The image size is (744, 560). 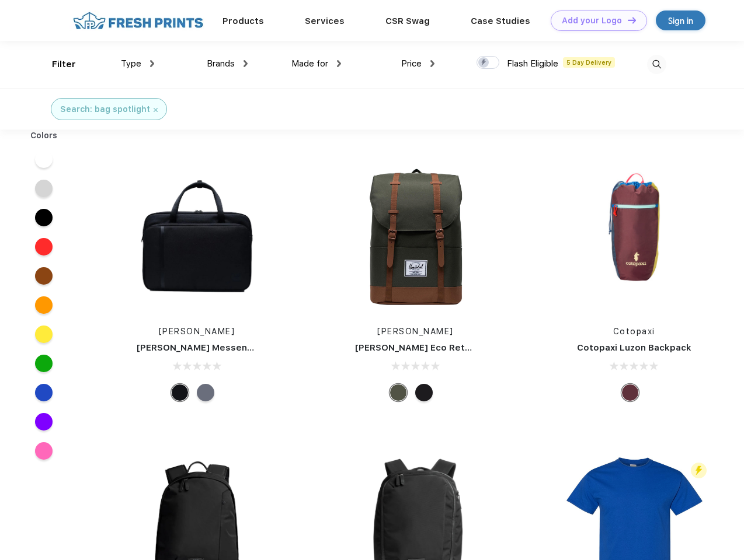 What do you see at coordinates (630, 393) in the screenshot?
I see `div: Surprise` at bounding box center [630, 393].